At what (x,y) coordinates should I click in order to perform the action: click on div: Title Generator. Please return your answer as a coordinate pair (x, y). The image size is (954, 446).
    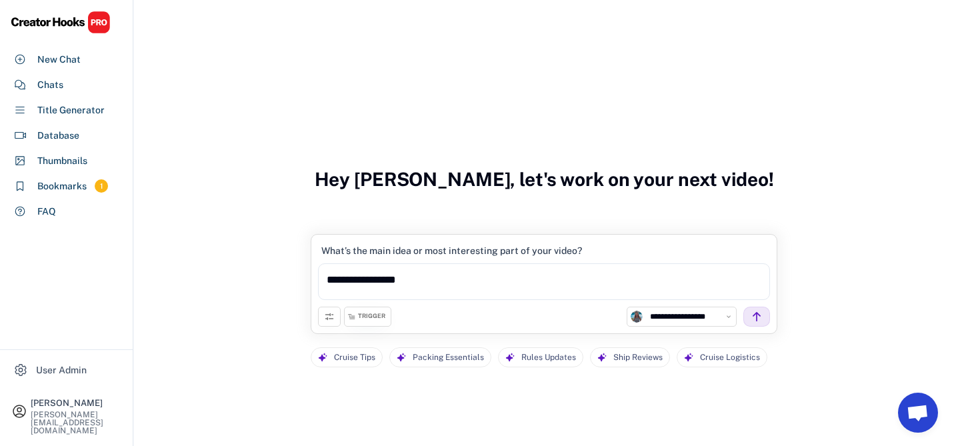
    Looking at the image, I should click on (71, 110).